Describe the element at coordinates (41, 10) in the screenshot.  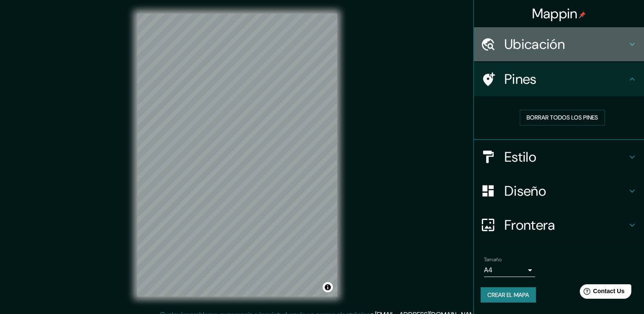
I see `span: Contact Us` at that location.